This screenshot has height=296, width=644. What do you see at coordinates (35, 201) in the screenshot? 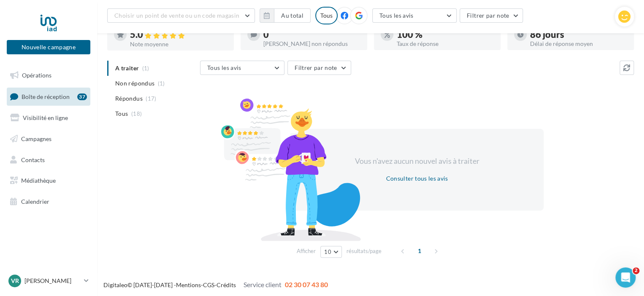
I see `span: Calendrier` at bounding box center [35, 201].